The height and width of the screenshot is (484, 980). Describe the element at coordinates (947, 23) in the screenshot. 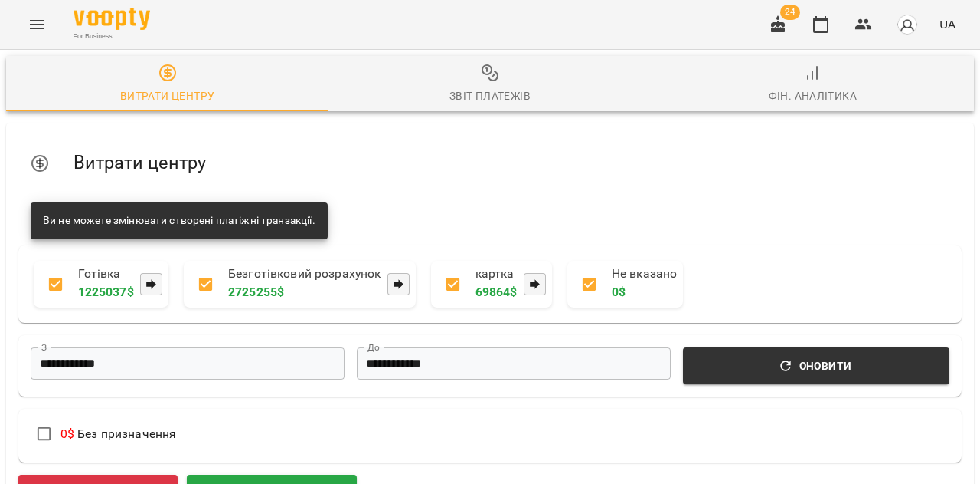

I see `span: UA` at that location.